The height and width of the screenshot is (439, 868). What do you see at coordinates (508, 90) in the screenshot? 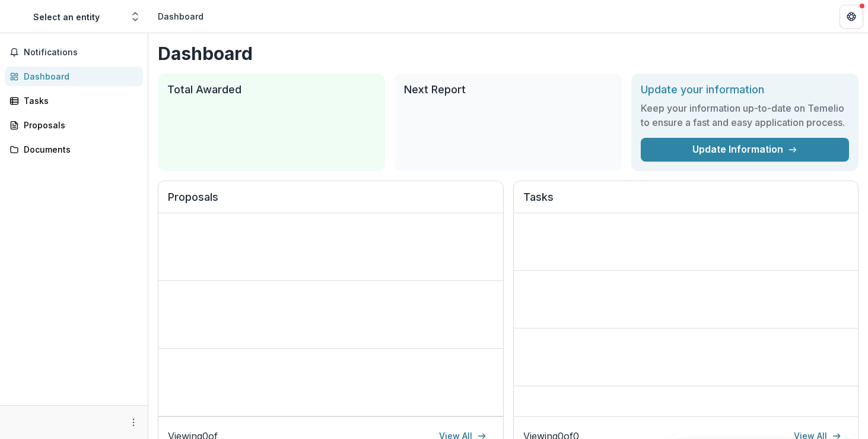
I see `h2: Next Report` at bounding box center [508, 90].